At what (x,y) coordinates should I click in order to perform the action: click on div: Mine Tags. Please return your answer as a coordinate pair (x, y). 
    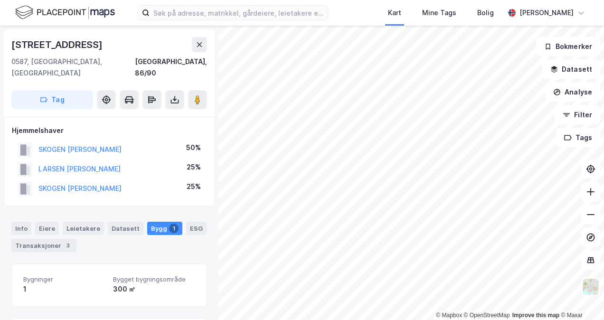
    Looking at the image, I should click on (439, 13).